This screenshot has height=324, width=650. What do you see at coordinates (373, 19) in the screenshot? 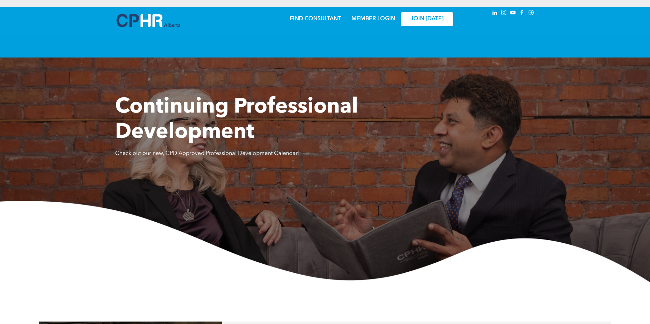
I see `a: MEMBER LOGIN` at bounding box center [373, 19].